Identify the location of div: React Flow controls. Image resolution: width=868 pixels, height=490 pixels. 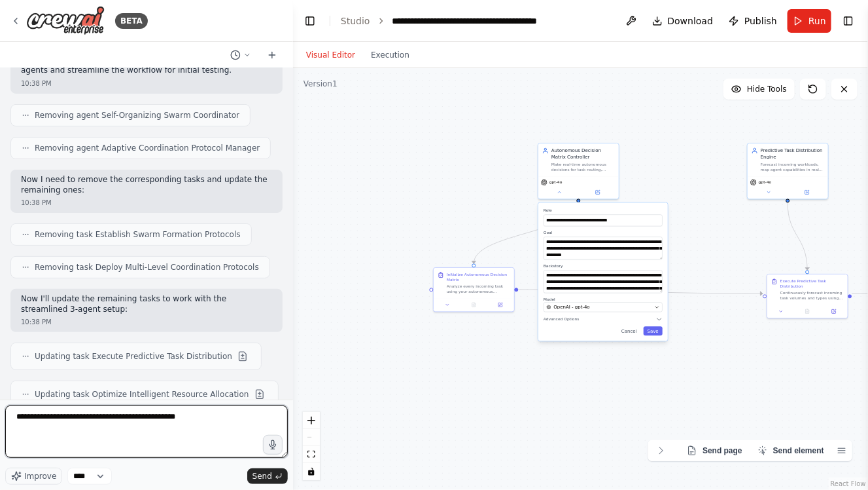
(311, 446).